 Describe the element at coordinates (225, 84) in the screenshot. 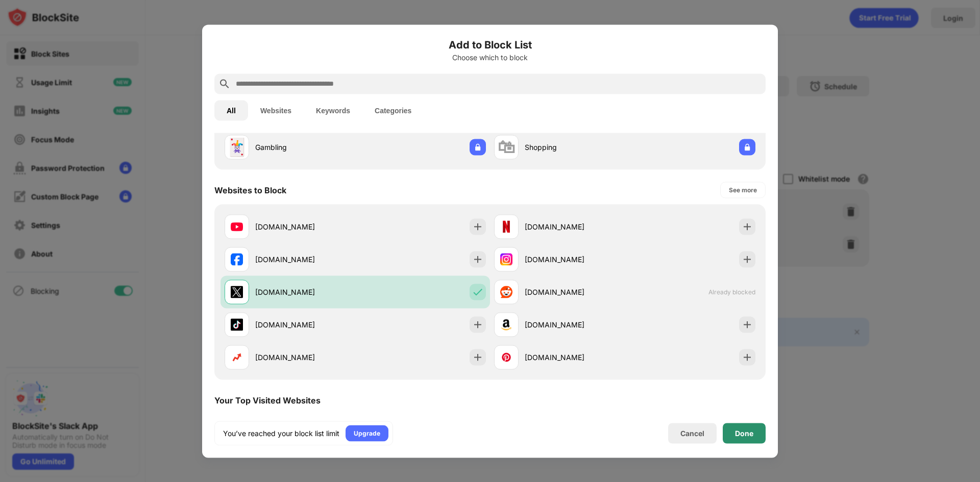

I see `img: search.svg` at that location.